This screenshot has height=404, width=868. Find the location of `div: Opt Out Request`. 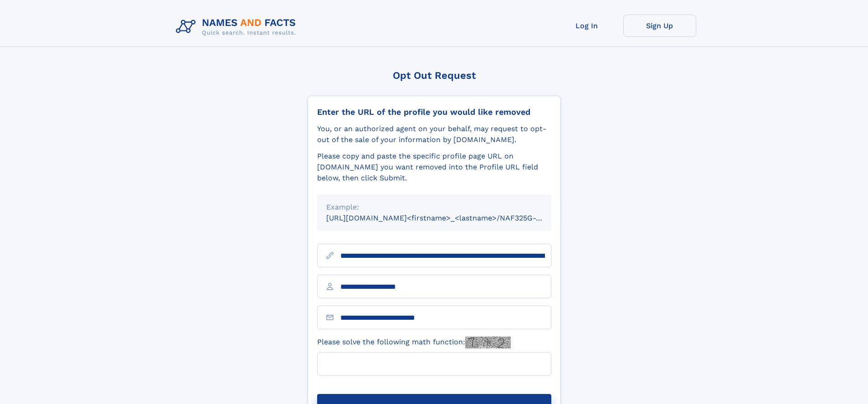

div: Opt Out Request is located at coordinates (434, 75).